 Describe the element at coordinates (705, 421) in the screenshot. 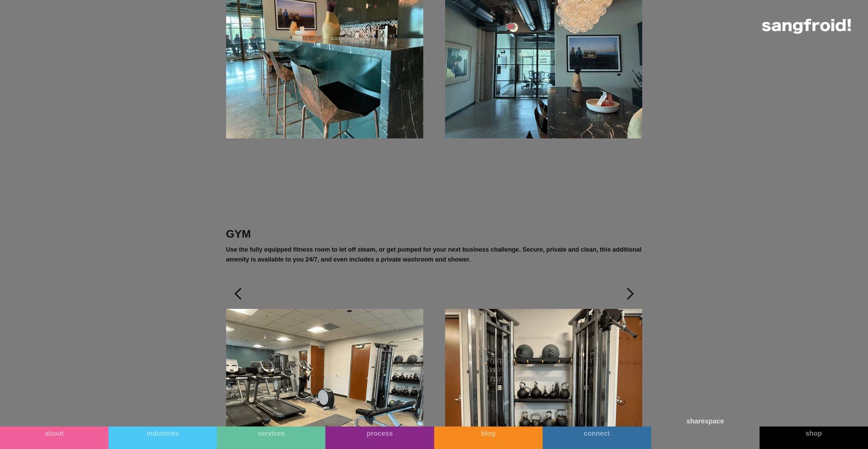

I see `div: sharespace` at that location.